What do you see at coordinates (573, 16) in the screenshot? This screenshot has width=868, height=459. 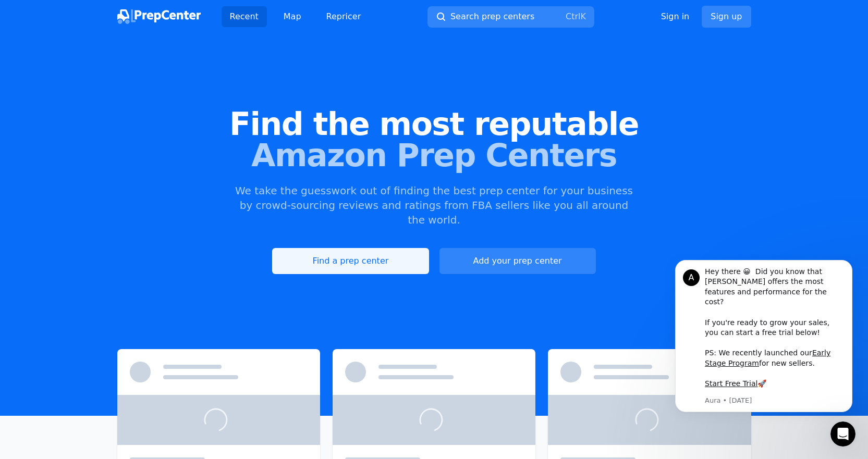 I see `kbd: Ctrl` at bounding box center [573, 16].